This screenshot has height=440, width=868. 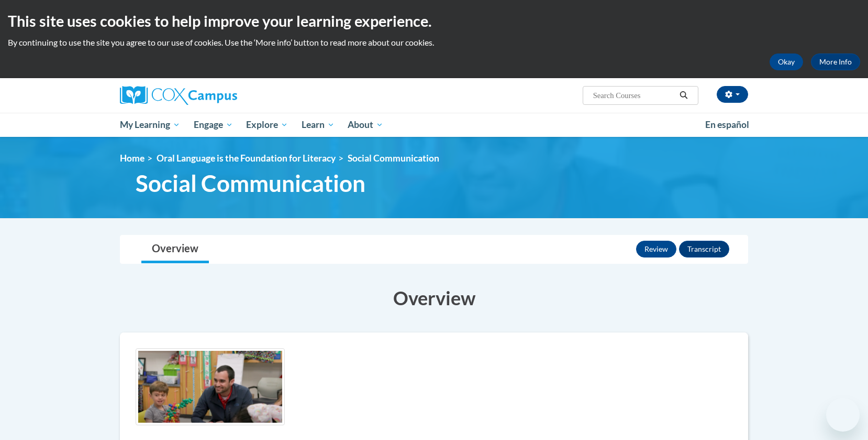 I want to click on a: En español, so click(x=727, y=125).